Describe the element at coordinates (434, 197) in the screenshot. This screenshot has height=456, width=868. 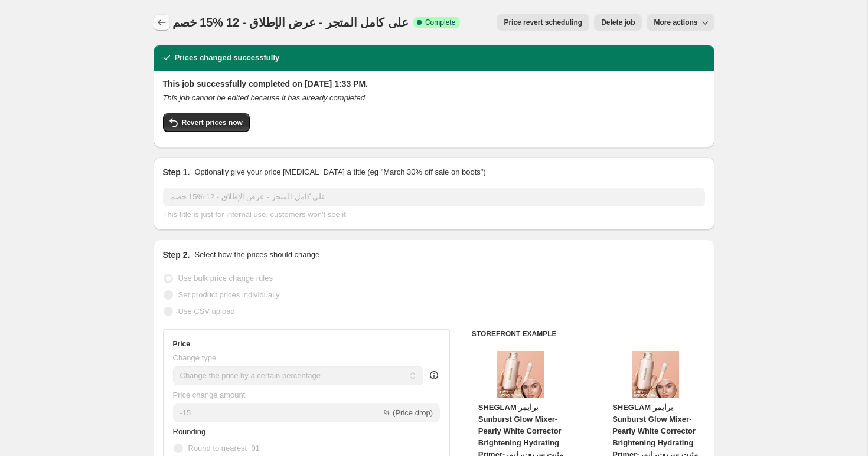
I see `input: 30% off holiday sale` at that location.